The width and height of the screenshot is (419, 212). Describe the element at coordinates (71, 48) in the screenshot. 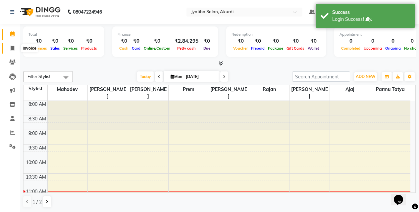

I see `span: Services` at that location.